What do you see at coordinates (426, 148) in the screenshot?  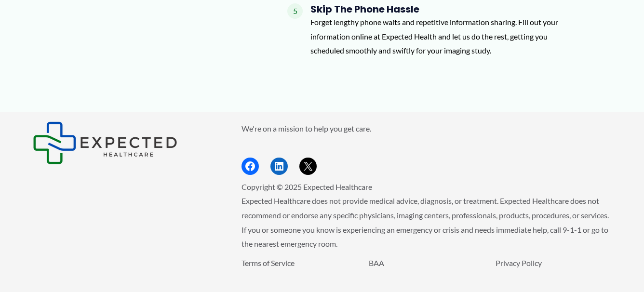 I see `aside: Footer Widget 2` at bounding box center [426, 148].